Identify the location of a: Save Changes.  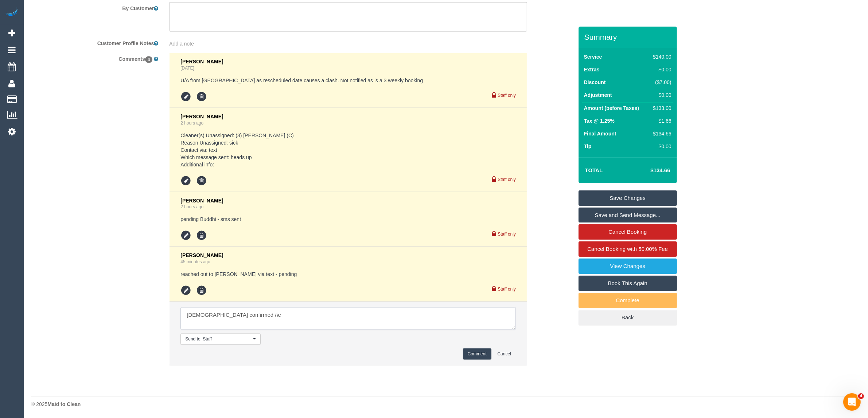
(627, 198).